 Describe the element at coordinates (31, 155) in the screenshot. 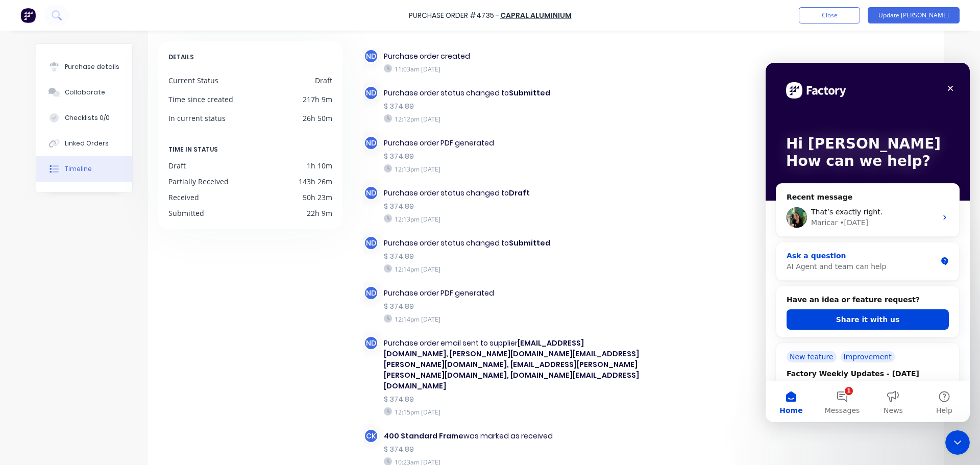

I see `img: Profile image for Maricar` at that location.